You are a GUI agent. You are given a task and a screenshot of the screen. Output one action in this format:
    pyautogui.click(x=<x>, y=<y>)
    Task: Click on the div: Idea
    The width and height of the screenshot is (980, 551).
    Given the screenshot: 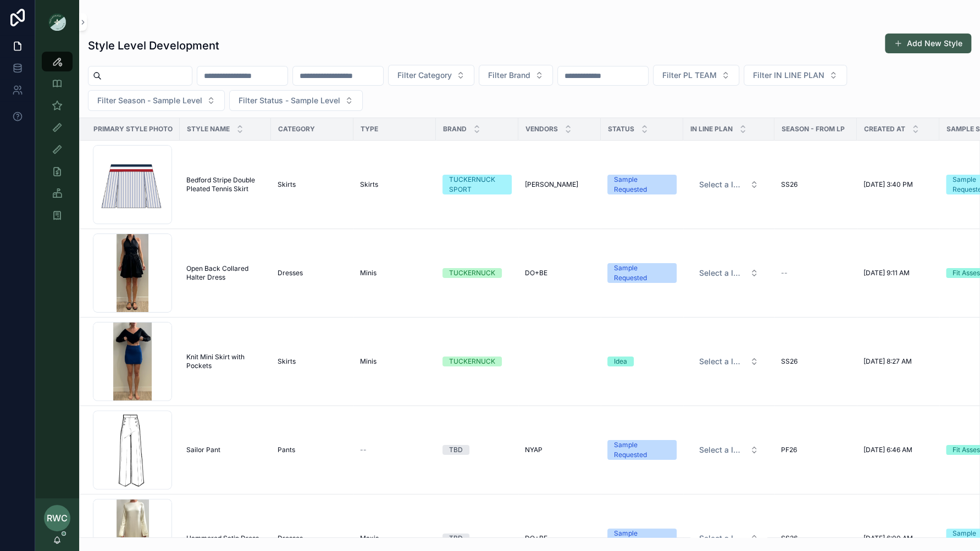 What is the action you would take?
    pyautogui.click(x=620, y=362)
    